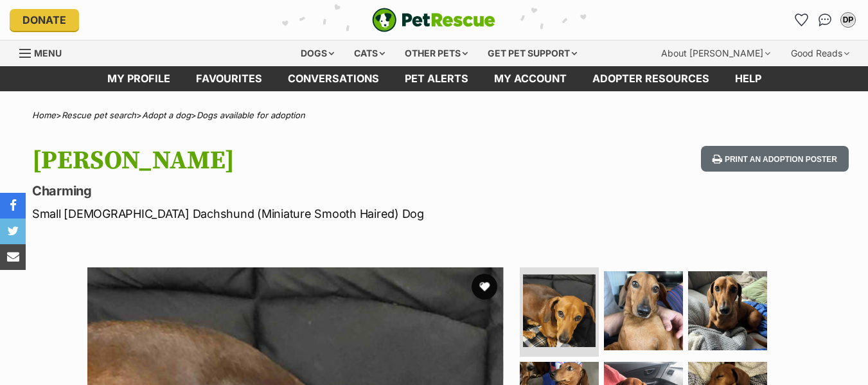 The height and width of the screenshot is (385, 868). What do you see at coordinates (774, 159) in the screenshot?
I see `button: Print an adoption poster` at bounding box center [774, 159].